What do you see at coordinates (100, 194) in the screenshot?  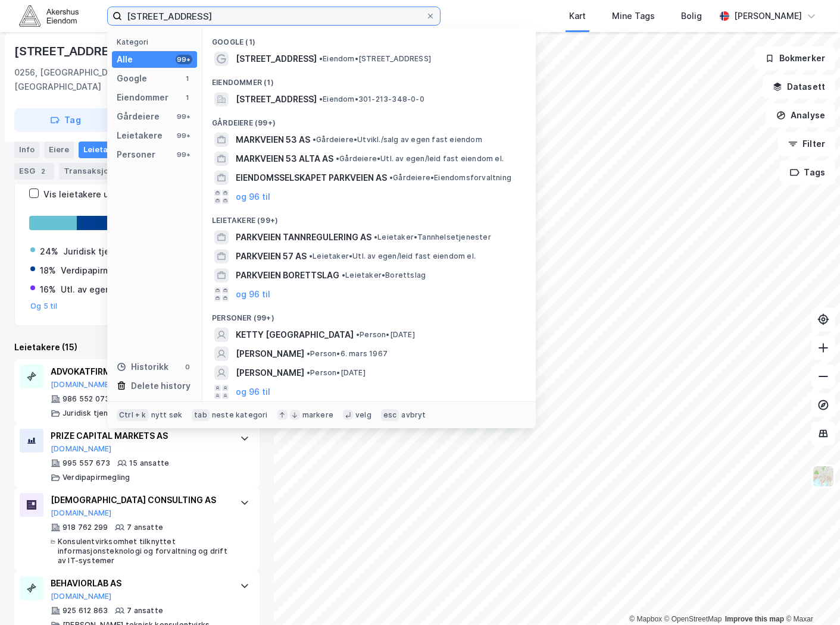 I see `div: Vis leietakere uten ansatte` at bounding box center [100, 194].